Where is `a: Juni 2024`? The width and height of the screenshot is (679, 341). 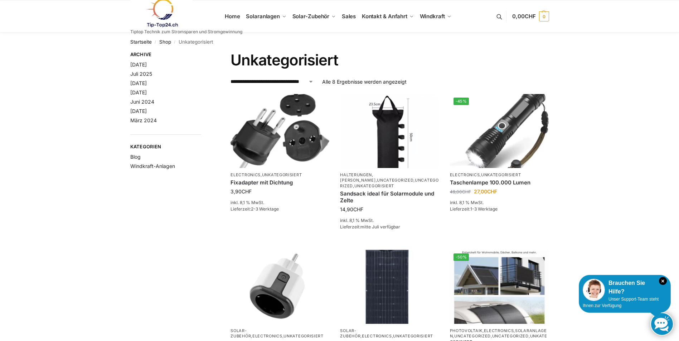 a: Juni 2024 is located at coordinates (142, 102).